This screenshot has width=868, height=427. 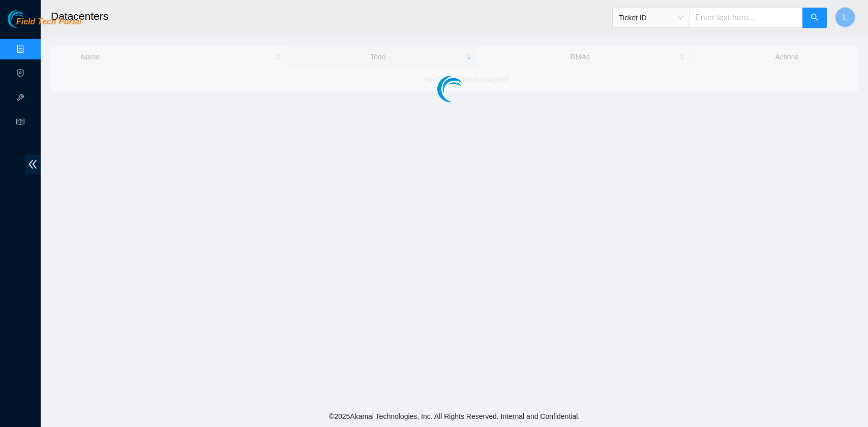 I want to click on button: search, so click(x=815, y=18).